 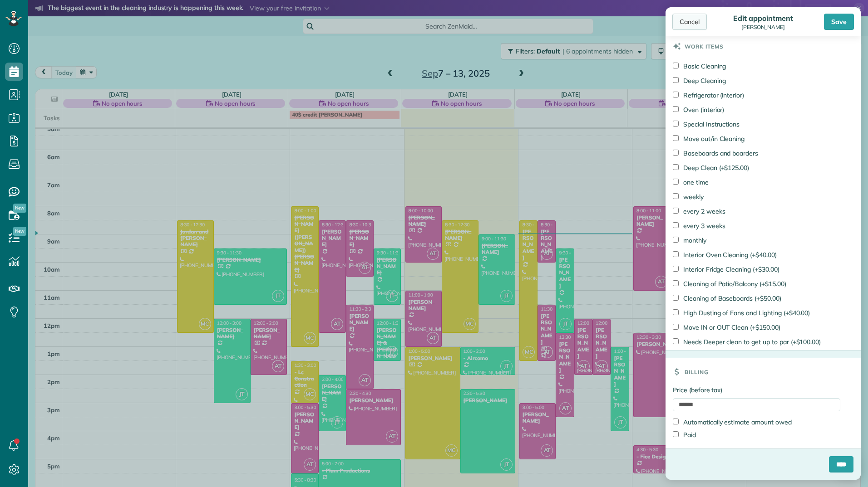 What do you see at coordinates (747, 342) in the screenshot?
I see `label: Needs Deeper clean to get up to par (+$100.00)` at bounding box center [747, 342].